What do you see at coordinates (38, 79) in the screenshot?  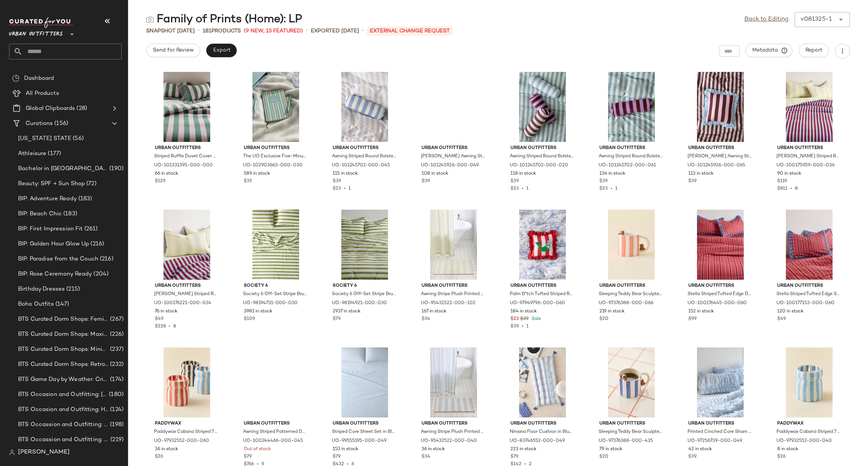 I see `span: Dashboard` at bounding box center [38, 79].